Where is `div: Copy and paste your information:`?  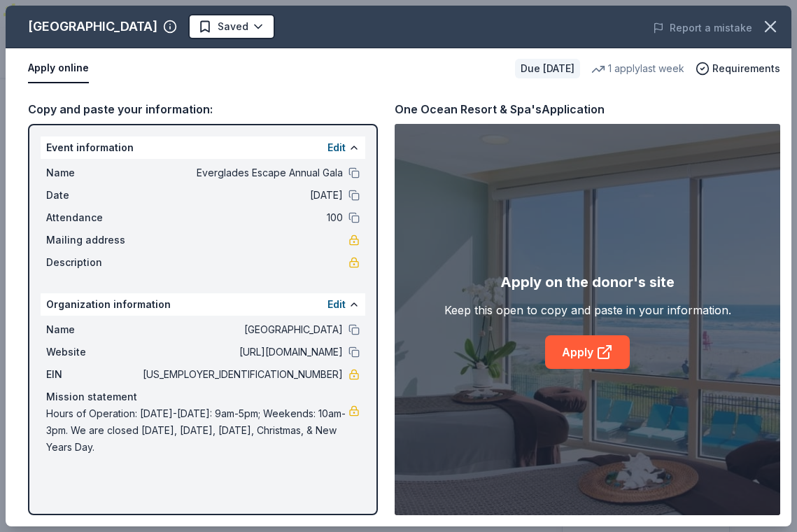
div: Copy and paste your information: is located at coordinates (203, 109).